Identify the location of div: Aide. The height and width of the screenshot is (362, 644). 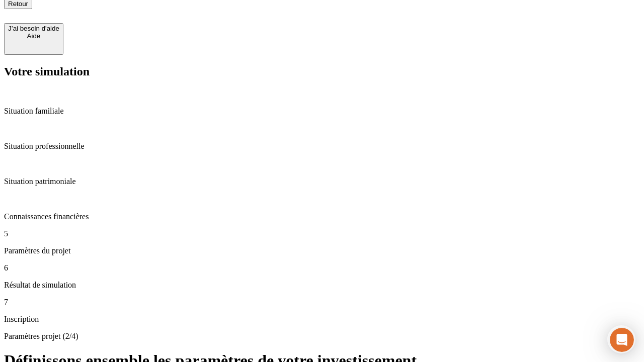
(34, 36).